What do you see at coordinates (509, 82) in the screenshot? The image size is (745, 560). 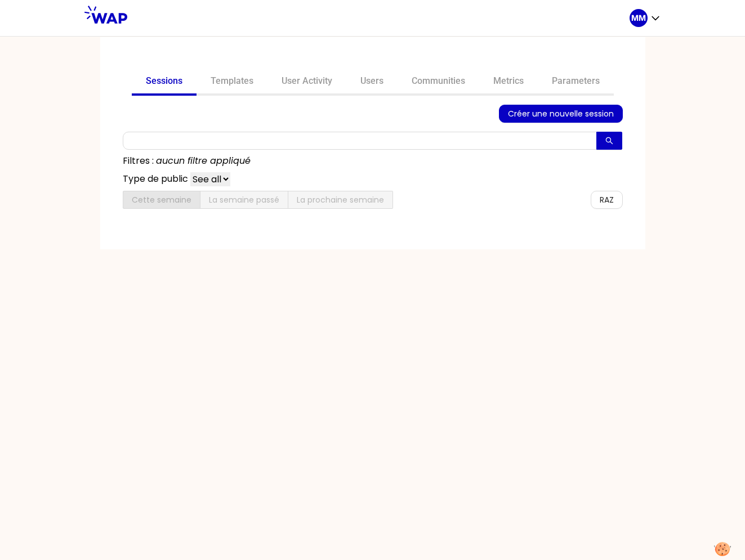 I see `a: Metrics` at bounding box center [509, 82].